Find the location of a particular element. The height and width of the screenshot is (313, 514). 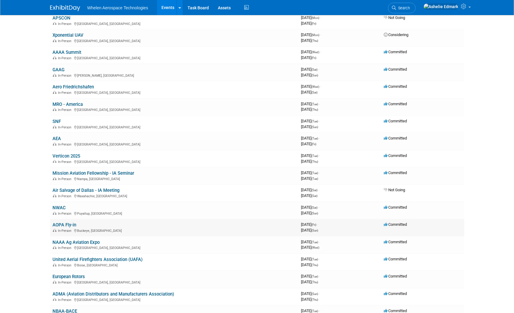

span: Search is located at coordinates (403, 8).